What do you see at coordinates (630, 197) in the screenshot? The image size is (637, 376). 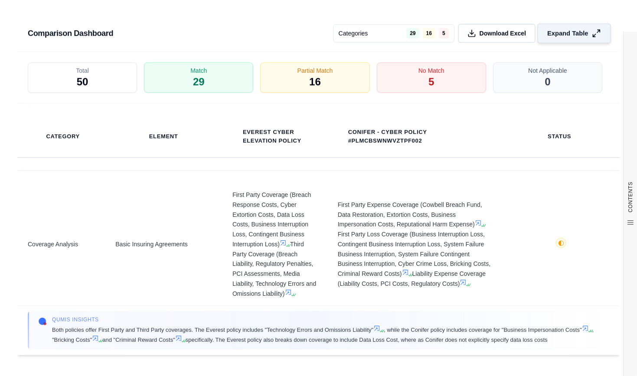 I see `span: CONTENTS` at bounding box center [630, 197].